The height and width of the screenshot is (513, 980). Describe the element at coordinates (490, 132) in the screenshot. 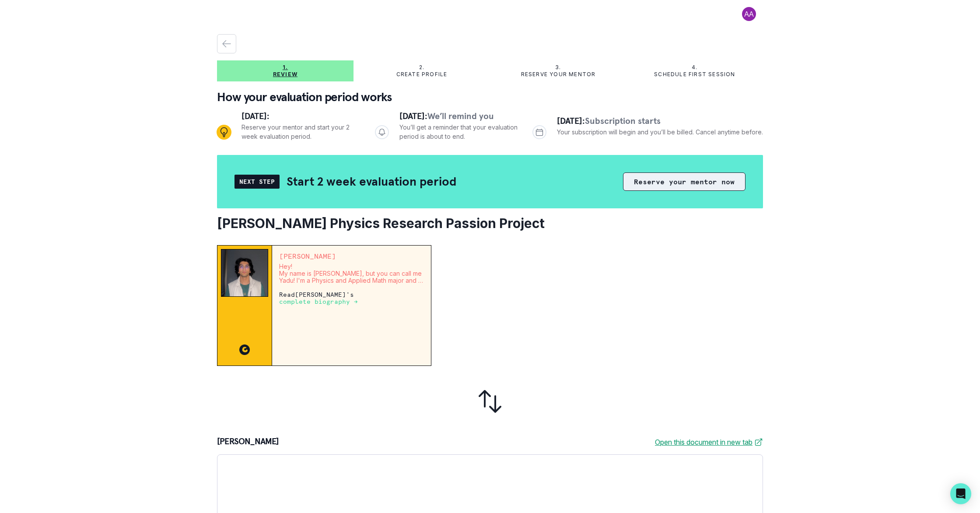

I see `div: Progress` at that location.